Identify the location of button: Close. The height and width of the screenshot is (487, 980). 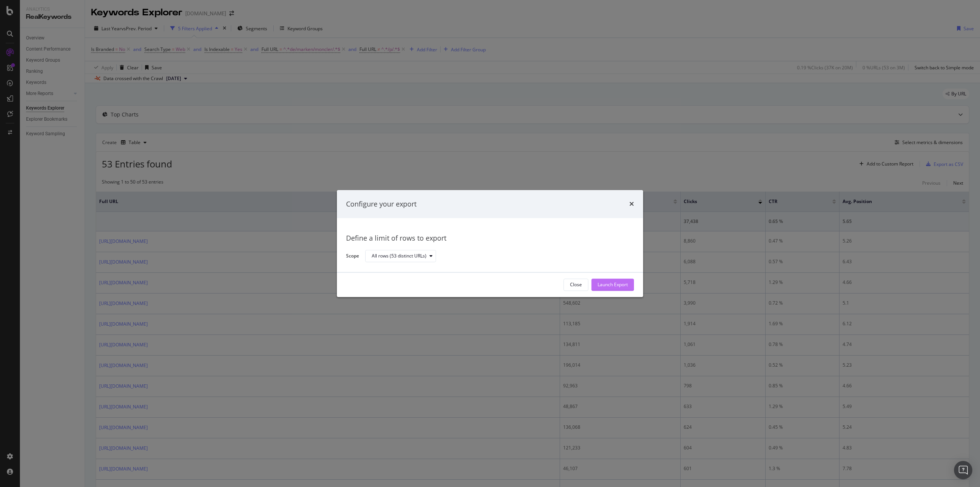
(576, 284).